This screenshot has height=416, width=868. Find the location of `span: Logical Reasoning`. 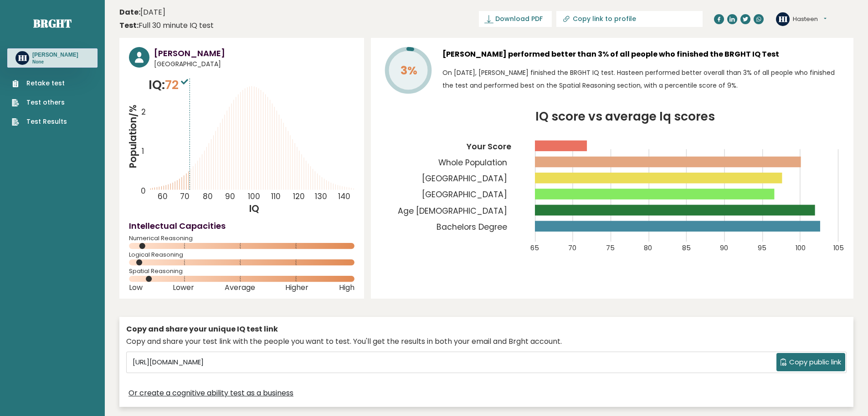

span: Logical Reasoning is located at coordinates (241, 254).